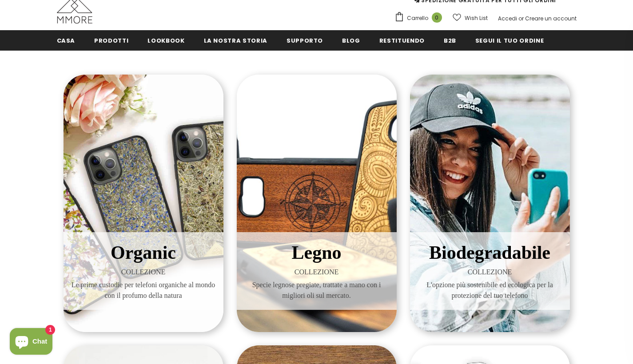 This screenshot has height=364, width=633. I want to click on a: Prodotti, so click(111, 40).